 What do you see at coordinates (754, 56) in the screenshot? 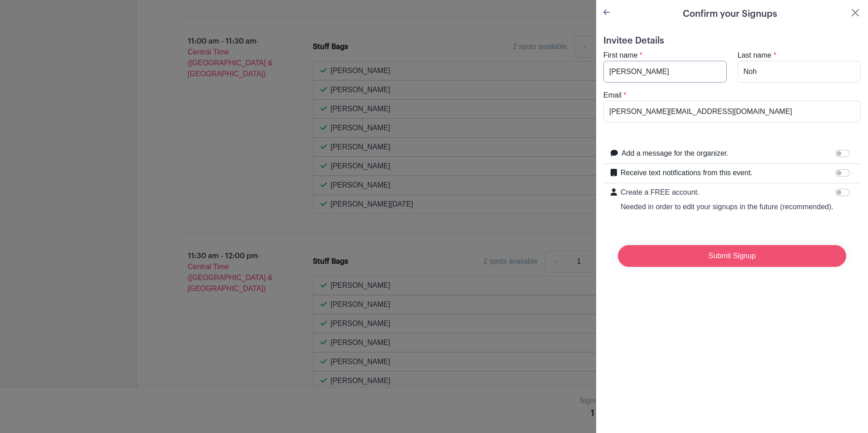
I see `label: Last name` at bounding box center [754, 56].